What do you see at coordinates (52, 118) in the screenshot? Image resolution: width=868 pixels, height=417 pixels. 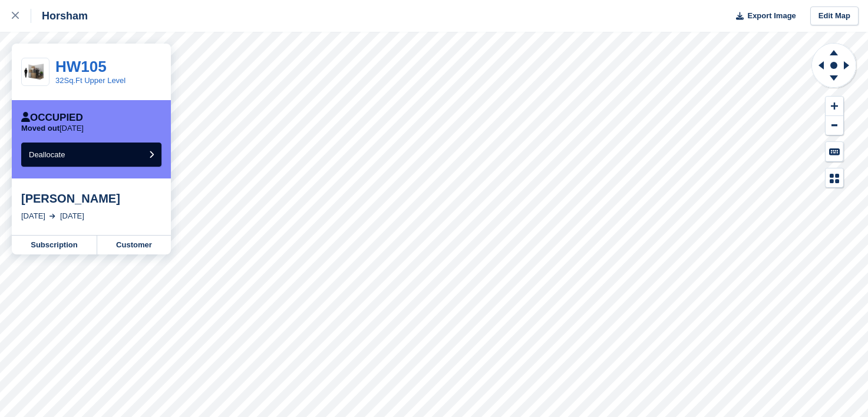 I see `div: Occupied` at bounding box center [52, 118].